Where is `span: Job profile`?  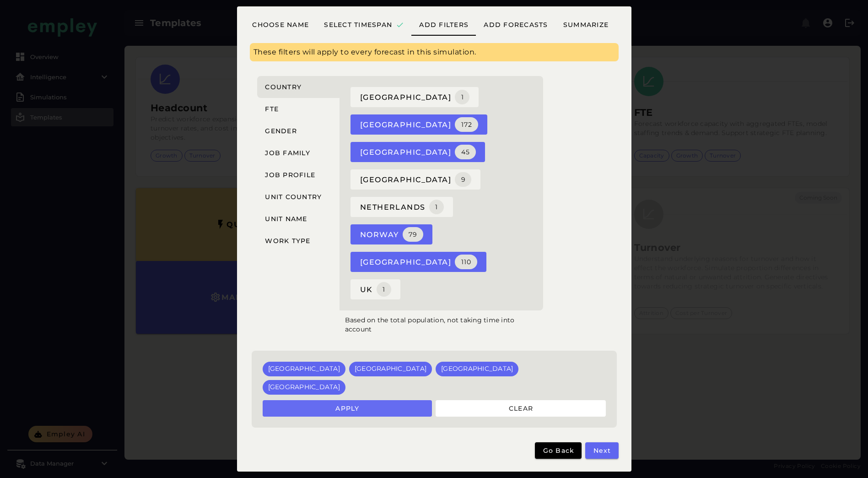 span: Job profile is located at coordinates (289, 175).